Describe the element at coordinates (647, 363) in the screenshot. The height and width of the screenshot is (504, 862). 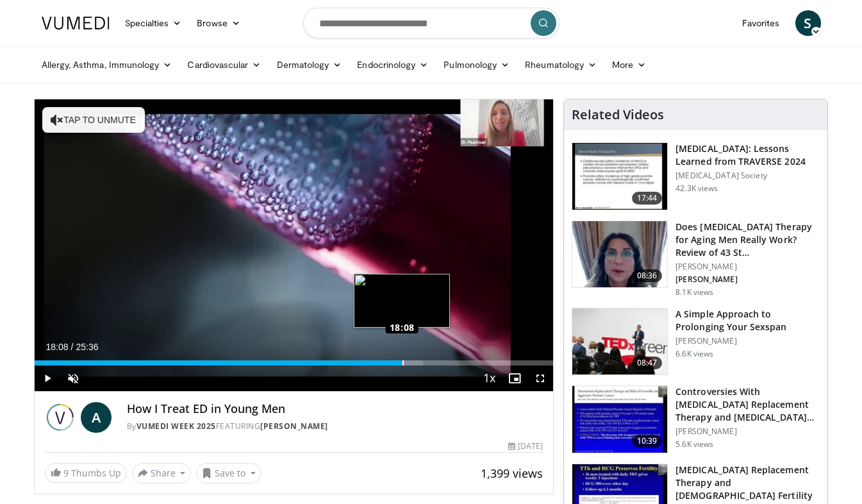
I see `span: 08:47` at that location.